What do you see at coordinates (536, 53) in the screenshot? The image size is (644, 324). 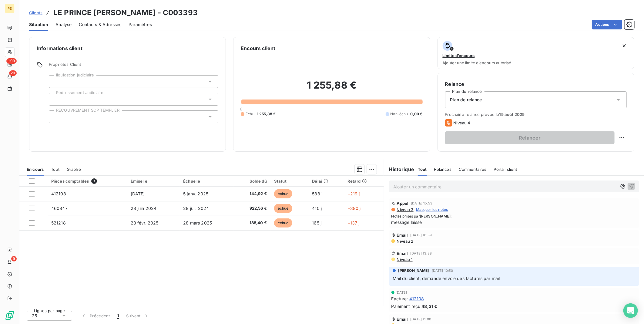 I see `button: Limite d’encoursAjouter une limite d’encours autorisé` at bounding box center [536, 53].